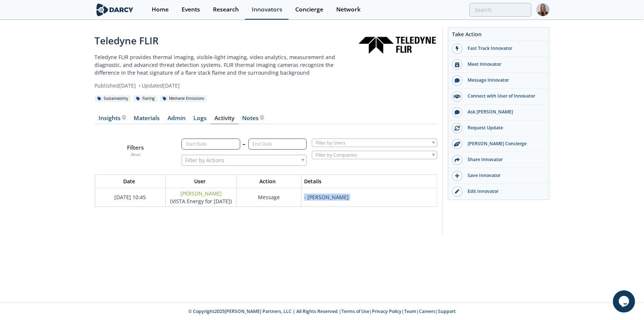 This screenshot has width=644, height=320. I want to click on a: Terms of Use, so click(355, 311).